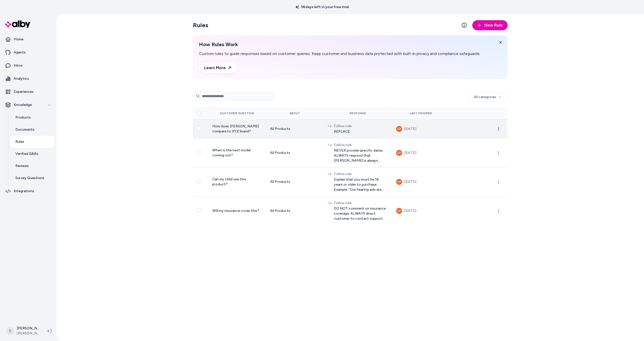 Image resolution: width=644 pixels, height=341 pixels. What do you see at coordinates (490, 25) in the screenshot?
I see `button: New Rule` at bounding box center [490, 25].